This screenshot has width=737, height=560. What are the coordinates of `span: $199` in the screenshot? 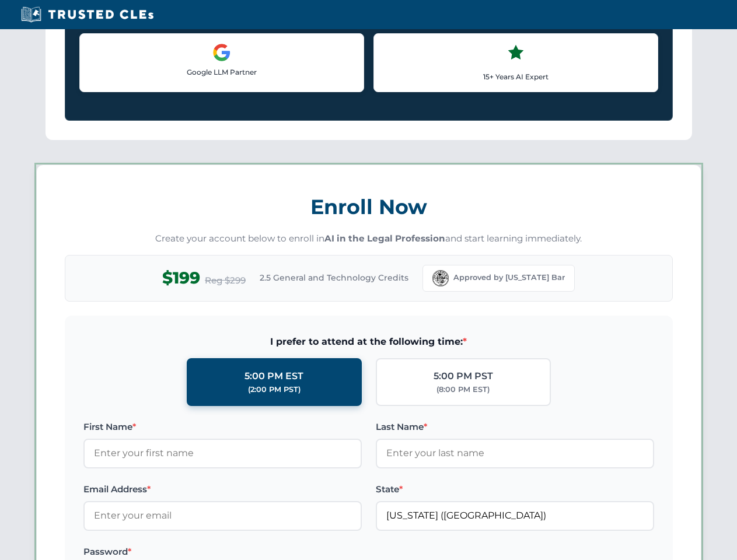 It's located at (181, 278).